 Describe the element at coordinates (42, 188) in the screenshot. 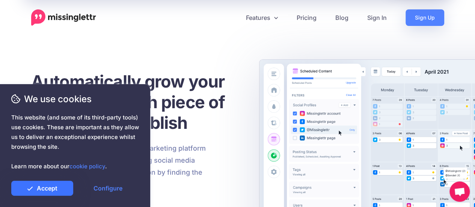

I see `a: Accept` at that location.